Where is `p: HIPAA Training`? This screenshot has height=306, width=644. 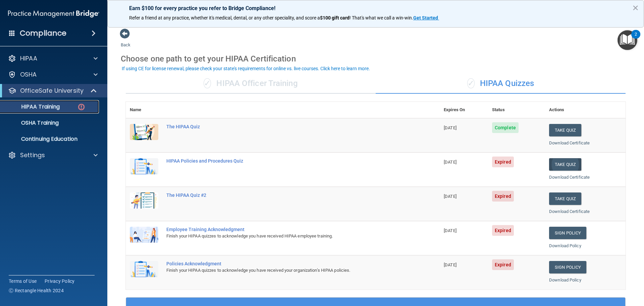
p: HIPAA Training is located at coordinates (32, 107).